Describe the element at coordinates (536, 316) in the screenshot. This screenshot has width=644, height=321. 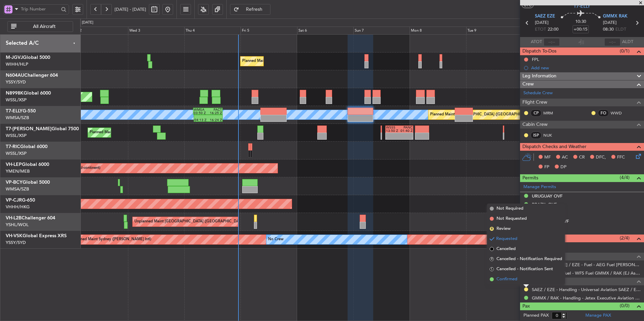
I see `label: Planned PAX` at that location.